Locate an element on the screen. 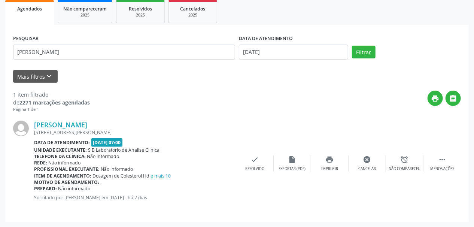 The width and height of the screenshot is (474, 227). button: Filtrar is located at coordinates (364, 52).